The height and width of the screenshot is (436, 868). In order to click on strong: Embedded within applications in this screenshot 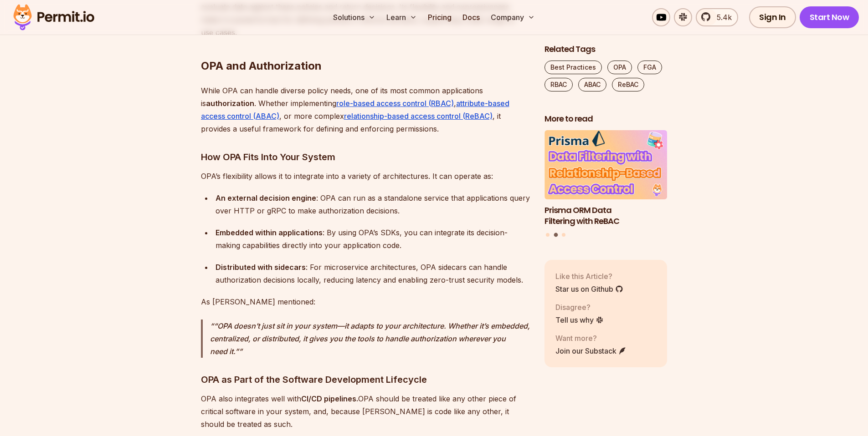, I will do `click(268, 233)`.